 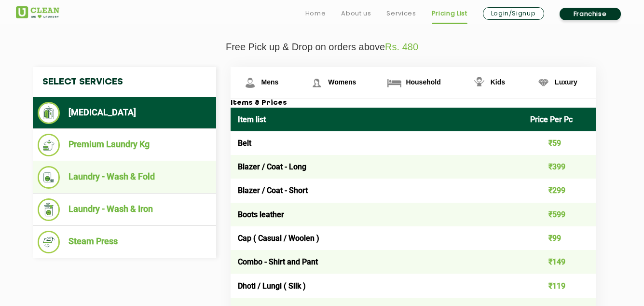 What do you see at coordinates (414, 104) in the screenshot?
I see `h3: Items & Prices` at bounding box center [414, 104].